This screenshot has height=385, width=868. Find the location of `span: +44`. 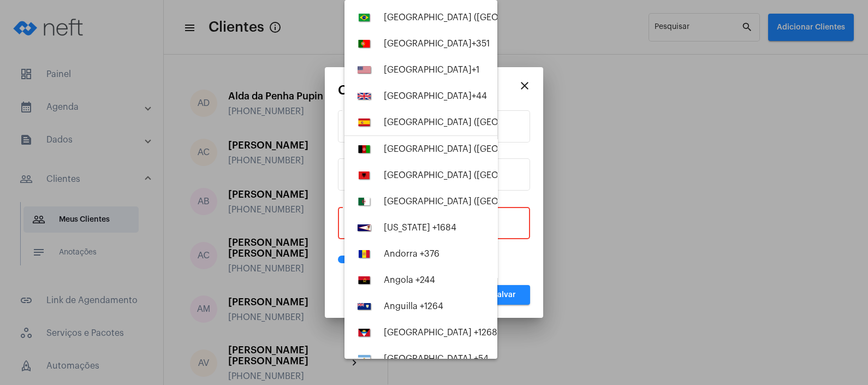

span: +44 is located at coordinates (479, 96).